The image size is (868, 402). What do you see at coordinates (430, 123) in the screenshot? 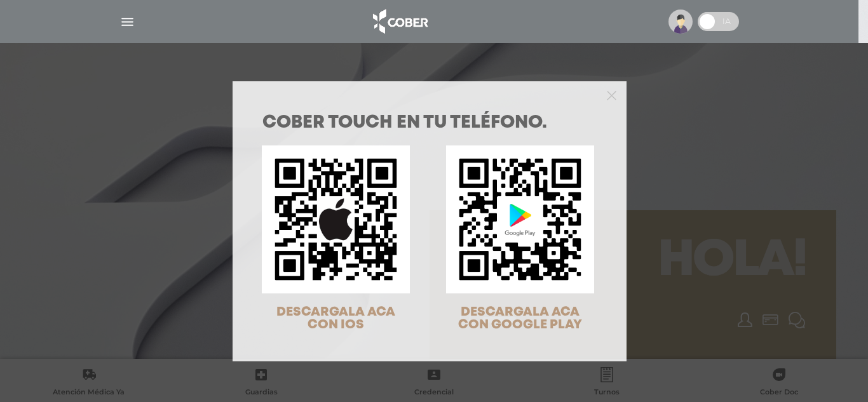
I see `h1: COBER TOUCH en tu teléfono.` at bounding box center [430, 123].